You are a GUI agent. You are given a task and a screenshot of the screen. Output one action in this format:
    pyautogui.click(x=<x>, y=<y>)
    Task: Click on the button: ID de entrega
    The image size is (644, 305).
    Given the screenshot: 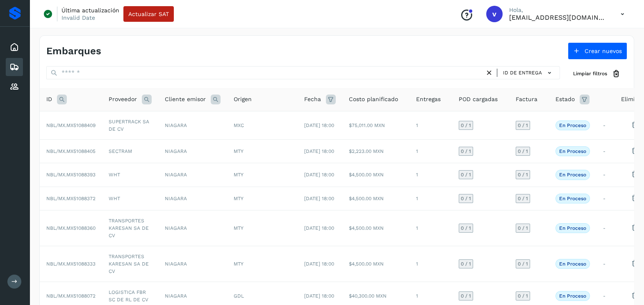 What is the action you would take?
    pyautogui.click(x=529, y=73)
    